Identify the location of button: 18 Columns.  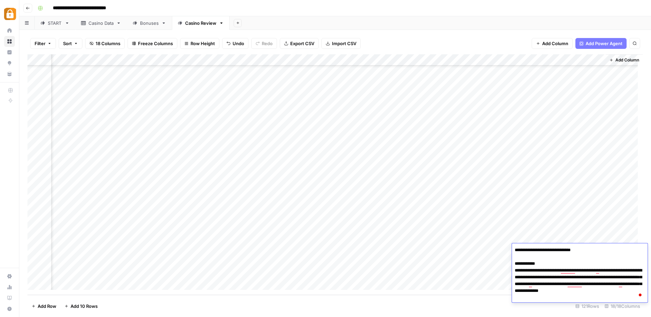
(105, 43).